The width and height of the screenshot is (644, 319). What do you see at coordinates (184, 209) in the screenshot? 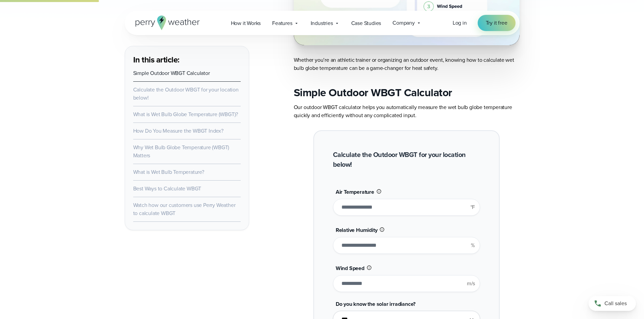
I see `a: Watch how our customers use Perry Weather to calculate WBGT` at bounding box center [184, 209].